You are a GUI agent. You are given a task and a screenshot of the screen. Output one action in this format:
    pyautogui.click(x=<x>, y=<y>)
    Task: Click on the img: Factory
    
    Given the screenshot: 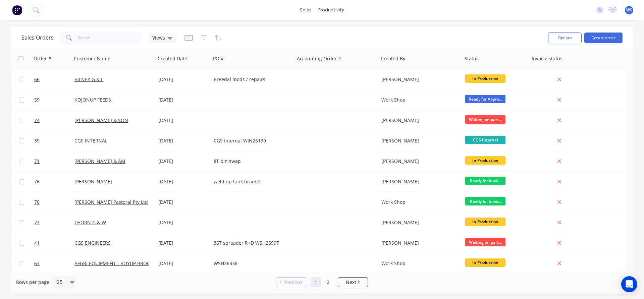 What is the action you would take?
    pyautogui.click(x=17, y=10)
    